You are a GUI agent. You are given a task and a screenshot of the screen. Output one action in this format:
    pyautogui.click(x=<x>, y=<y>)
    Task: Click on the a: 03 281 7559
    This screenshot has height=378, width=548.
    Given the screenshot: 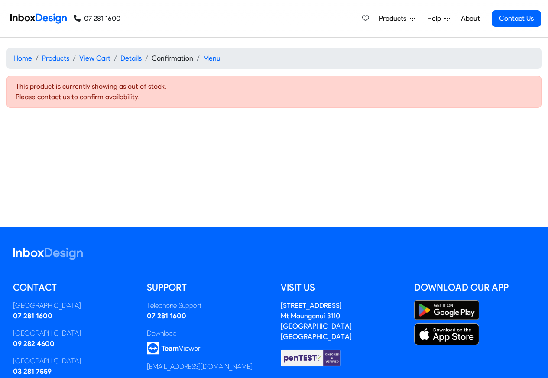 What is the action you would take?
    pyautogui.click(x=32, y=371)
    